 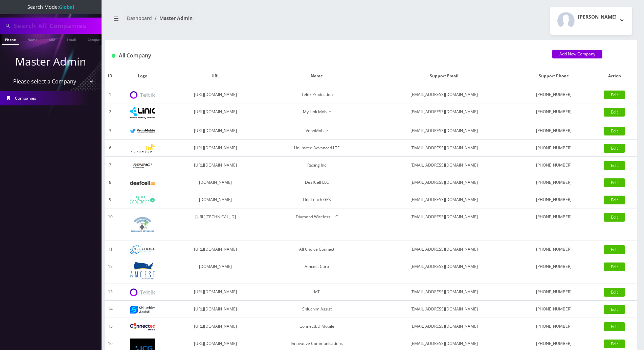 What do you see at coordinates (110, 310) in the screenshot?
I see `td: 14` at bounding box center [110, 310].